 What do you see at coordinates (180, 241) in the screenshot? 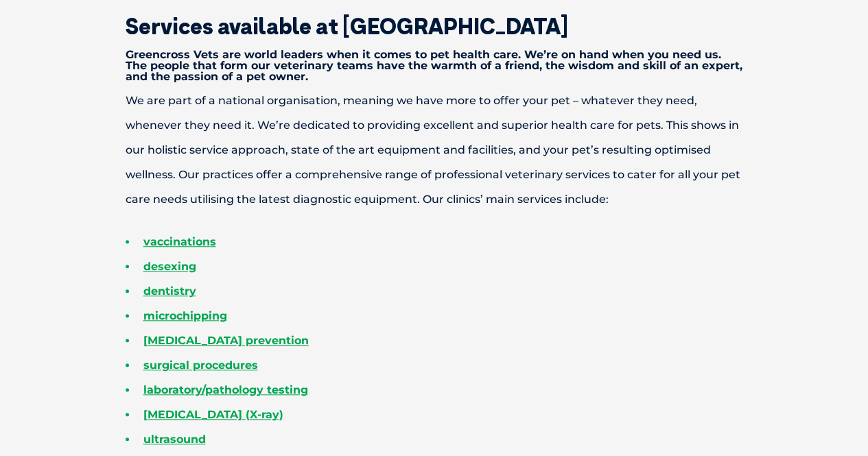
I see `a: vaccinations` at bounding box center [180, 241].